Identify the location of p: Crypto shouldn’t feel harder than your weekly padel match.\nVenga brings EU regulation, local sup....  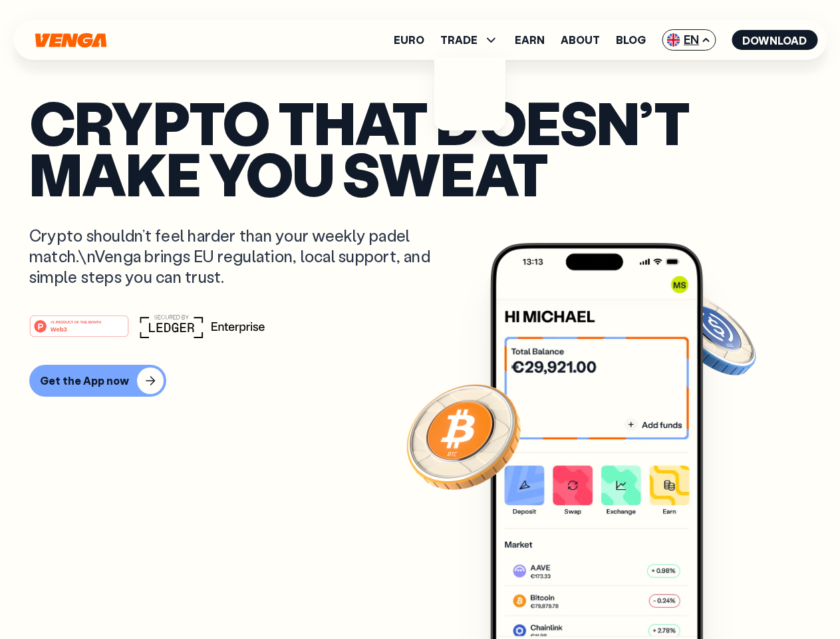
(239, 256).